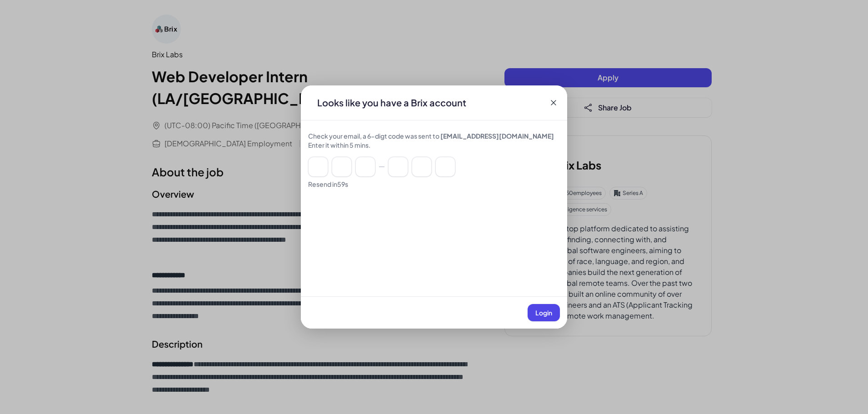  I want to click on button: Login, so click(543, 313).